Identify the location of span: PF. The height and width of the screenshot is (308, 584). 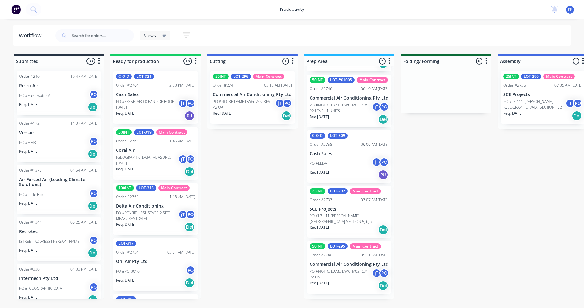
(570, 9).